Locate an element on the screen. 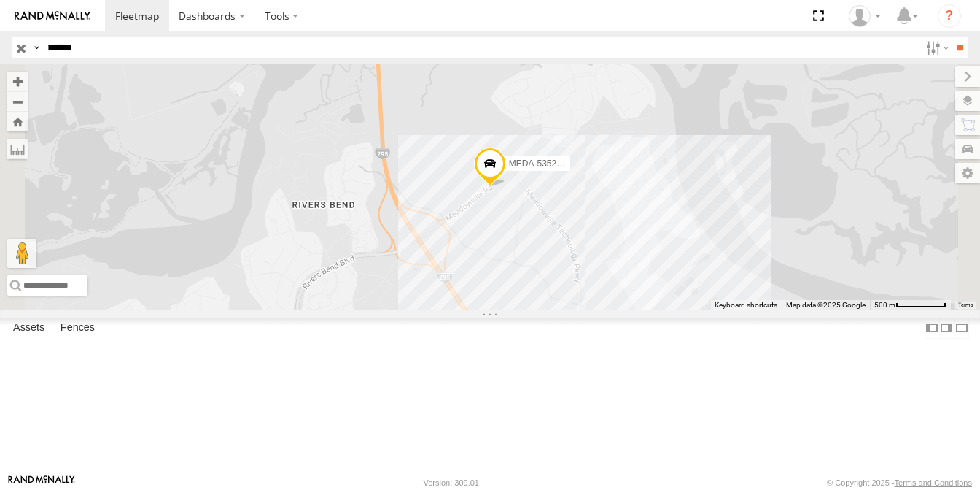 Image resolution: width=980 pixels, height=490 pixels. label: Search Filter Options is located at coordinates (936, 47).